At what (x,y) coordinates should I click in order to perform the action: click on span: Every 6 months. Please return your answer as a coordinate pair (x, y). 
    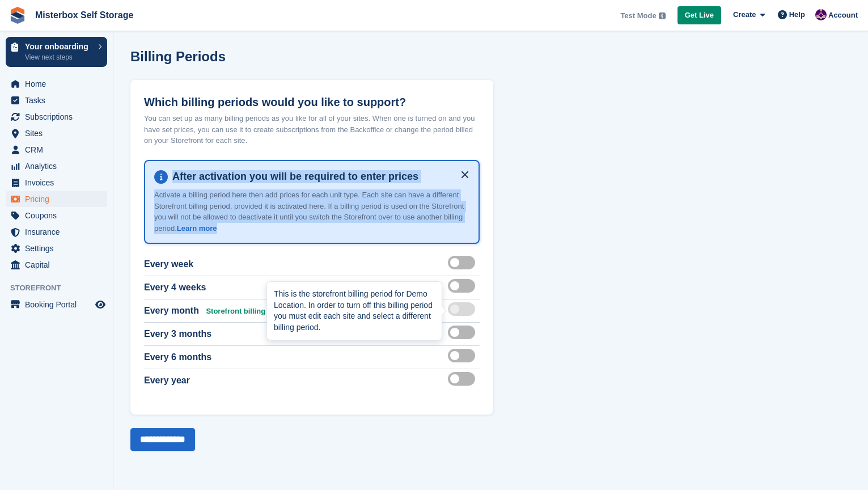
    Looking at the image, I should click on (177, 356).